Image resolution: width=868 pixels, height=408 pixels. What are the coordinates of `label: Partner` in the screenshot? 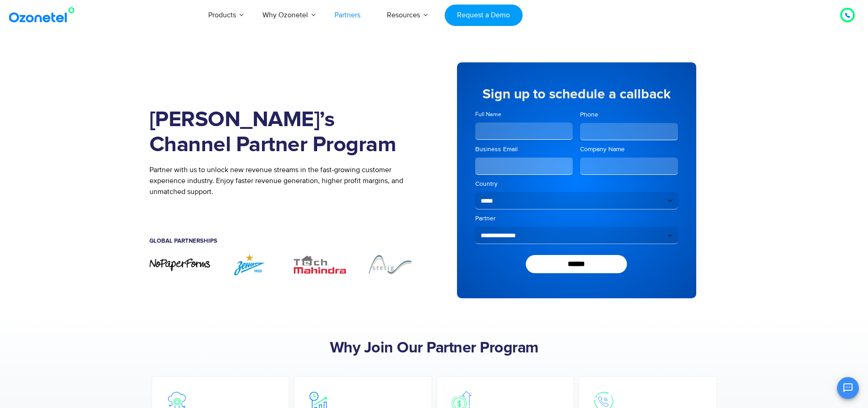 It's located at (577, 219).